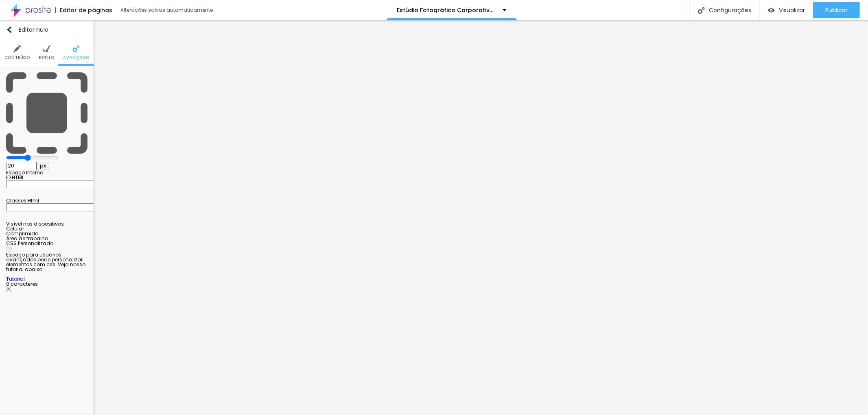 The width and height of the screenshot is (868, 415). What do you see at coordinates (33, 30) in the screenshot?
I see `font: Editar nulo` at bounding box center [33, 30].